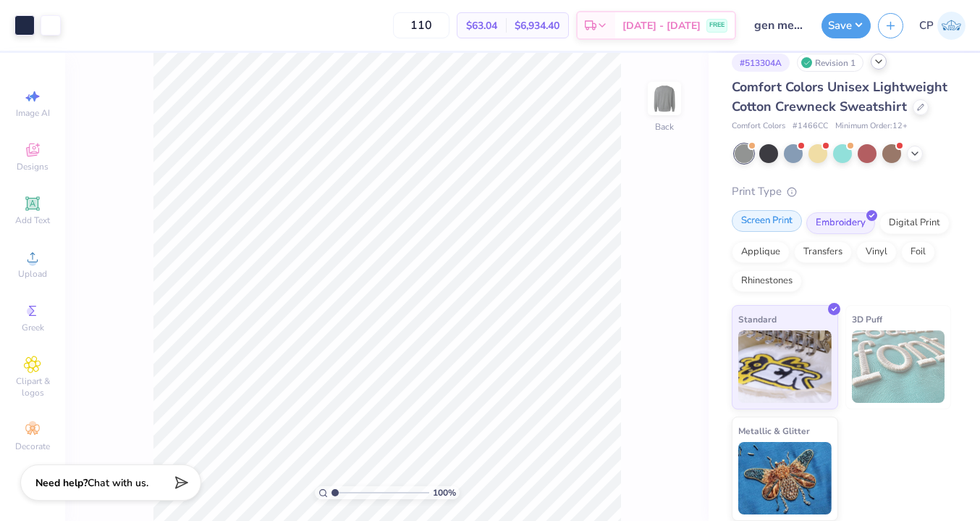 The image size is (980, 521). I want to click on span: Decorate, so click(32, 446).